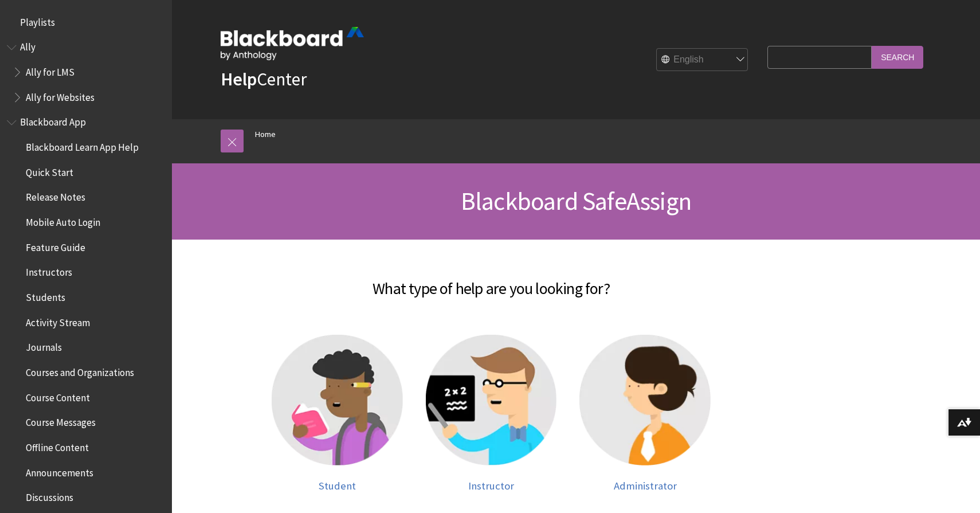  Describe the element at coordinates (56, 245) in the screenshot. I see `span: Feature Guide` at that location.